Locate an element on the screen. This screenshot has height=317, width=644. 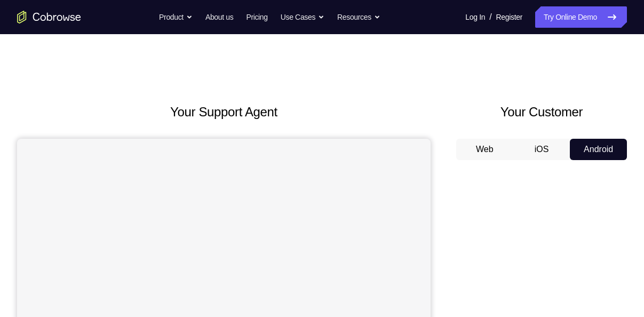
h2: Your Customer is located at coordinates (541, 113).